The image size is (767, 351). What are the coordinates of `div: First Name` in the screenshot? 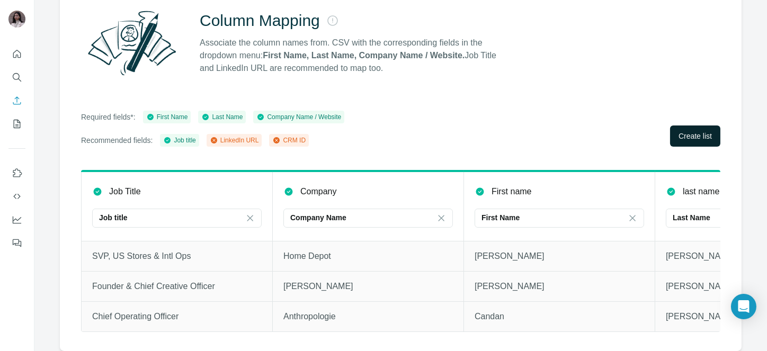 It's located at (167, 117).